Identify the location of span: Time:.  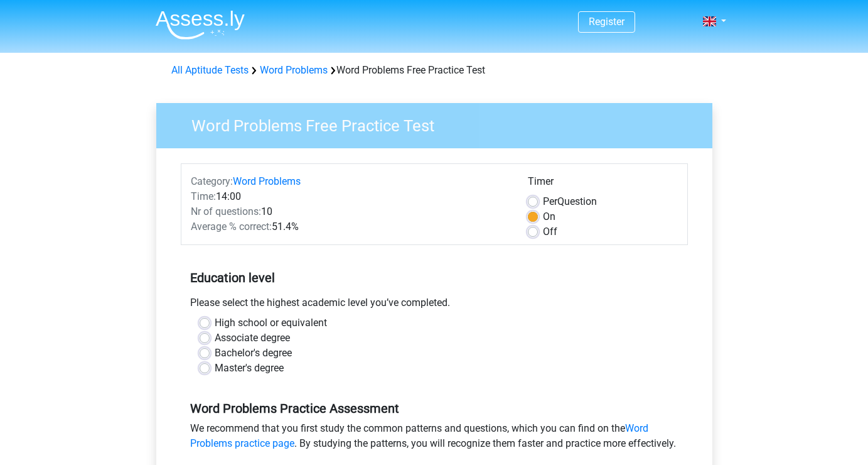
(204, 196).